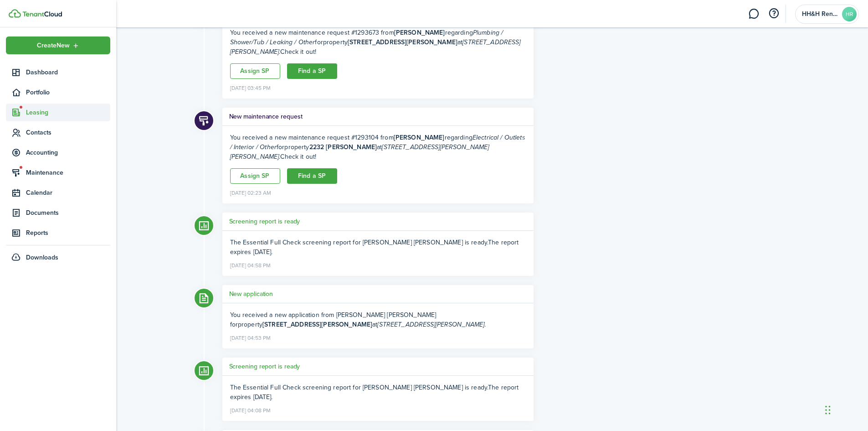 This screenshot has height=431, width=868. I want to click on span: Documents, so click(68, 212).